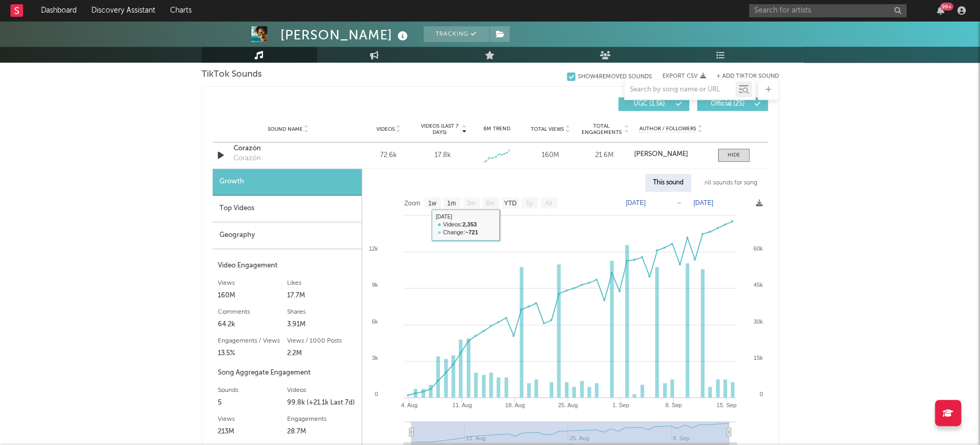  I want to click on div: 99.8k (+21.1k Last 7d), so click(322, 403).